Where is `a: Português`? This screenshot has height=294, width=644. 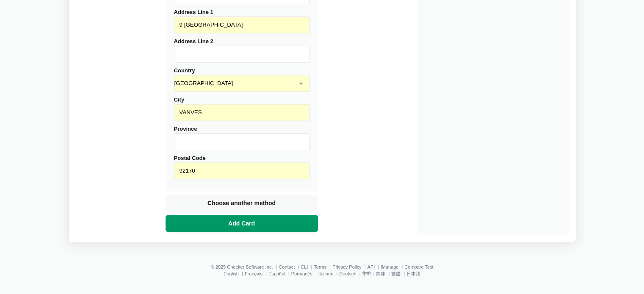 a: Português is located at coordinates (302, 274).